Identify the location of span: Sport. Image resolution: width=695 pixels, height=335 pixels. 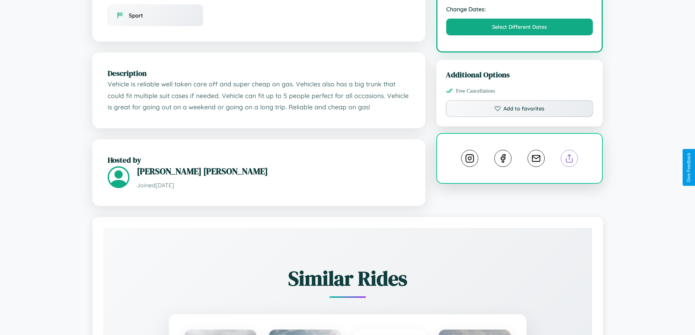
(136, 15).